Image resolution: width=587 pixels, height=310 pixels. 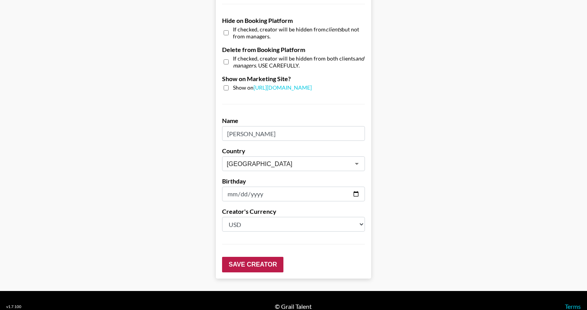 I want to click on a: Terms, so click(x=572, y=306).